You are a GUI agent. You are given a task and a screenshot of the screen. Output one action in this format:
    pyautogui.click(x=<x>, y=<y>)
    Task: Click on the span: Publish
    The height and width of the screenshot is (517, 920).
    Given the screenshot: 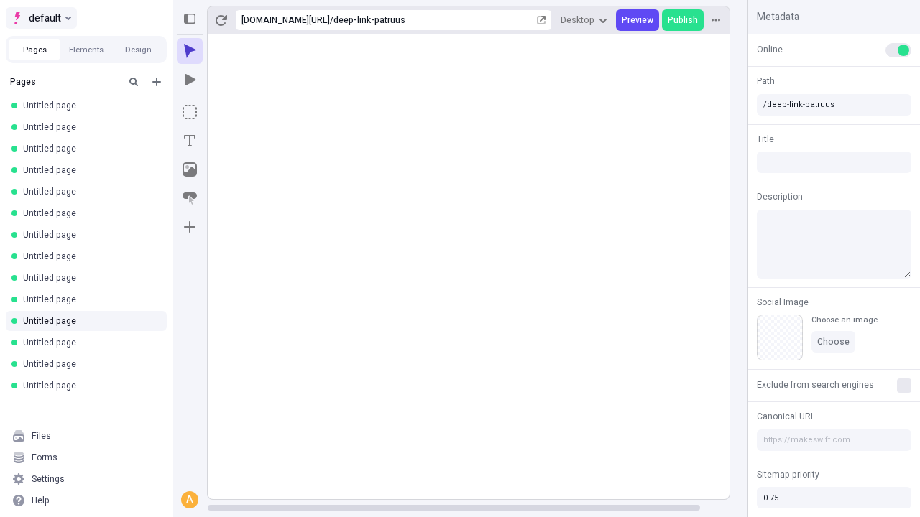 What is the action you would take?
    pyautogui.click(x=683, y=20)
    